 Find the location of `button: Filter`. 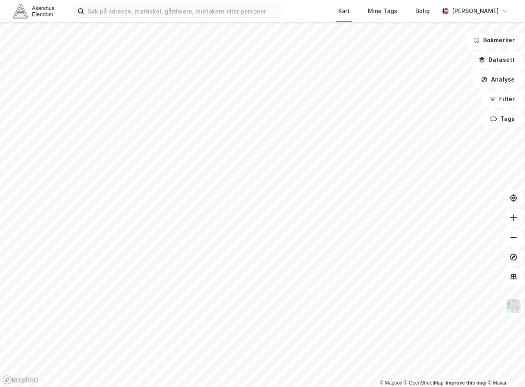

button: Filter is located at coordinates (502, 99).